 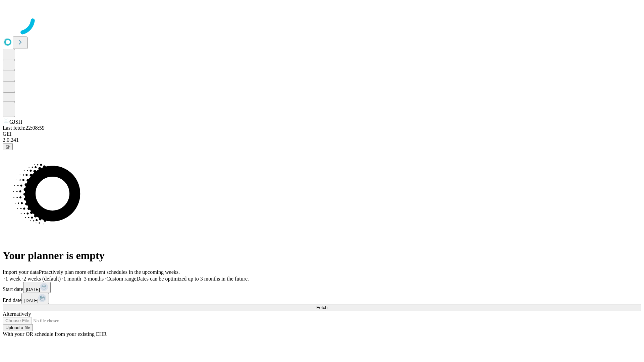 I want to click on span: 2 weeks (default), so click(x=42, y=278).